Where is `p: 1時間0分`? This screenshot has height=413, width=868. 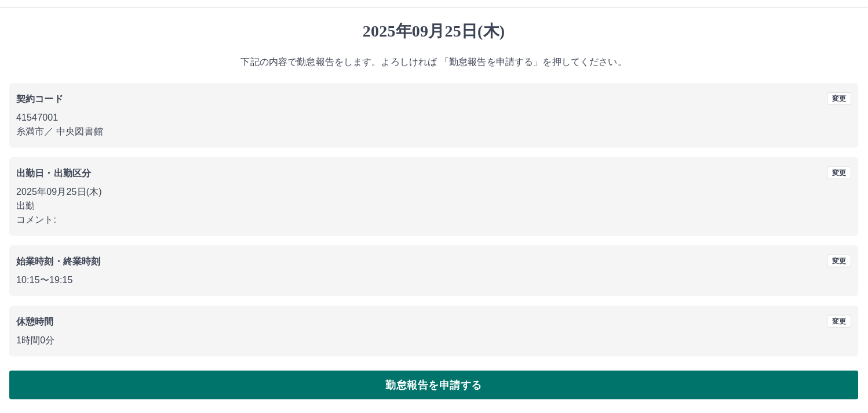 p: 1時間0分 is located at coordinates (434, 341).